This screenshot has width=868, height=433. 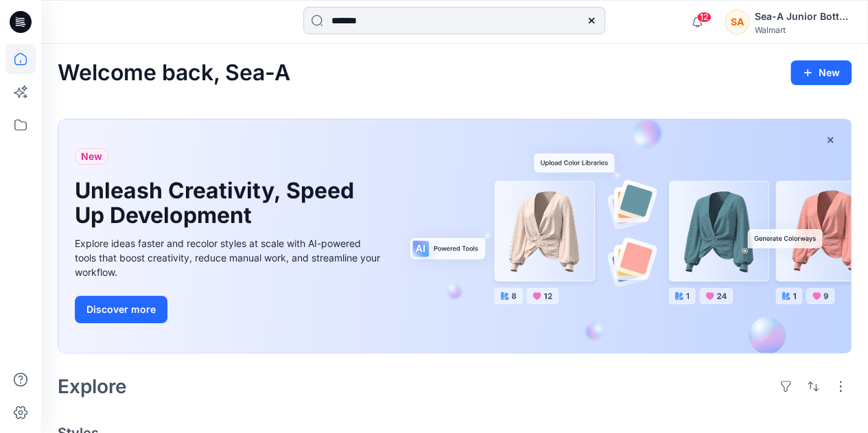 What do you see at coordinates (229, 310) in the screenshot?
I see `a: Discover more` at bounding box center [229, 310].